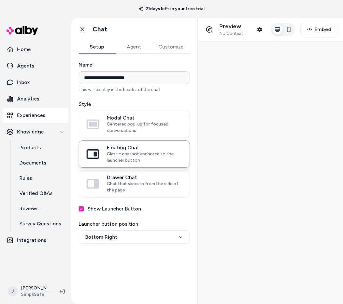 This screenshot has height=304, width=343. What do you see at coordinates (36, 99) in the screenshot?
I see `a: Analytics` at bounding box center [36, 99].